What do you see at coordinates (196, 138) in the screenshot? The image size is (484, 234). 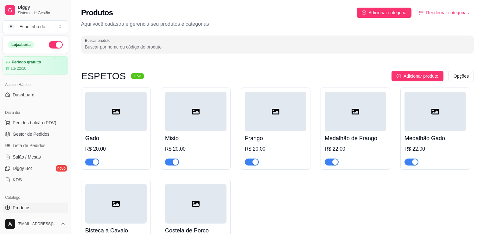 I see `h4: Misto` at bounding box center [196, 138].